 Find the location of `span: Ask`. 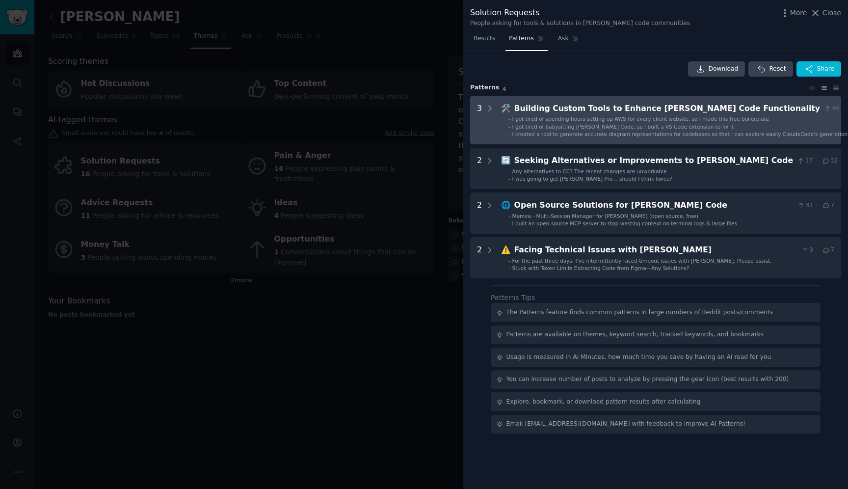

span: Ask is located at coordinates (563, 39).